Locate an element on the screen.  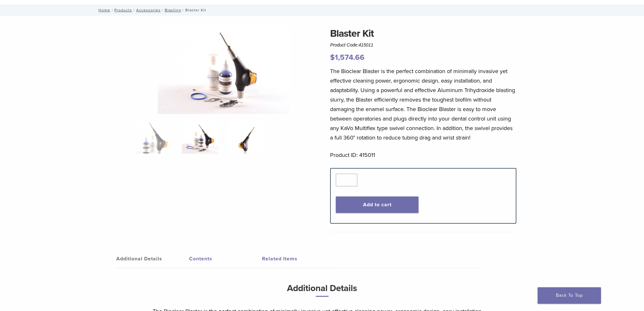
span: 415011 is located at coordinates (366, 45).